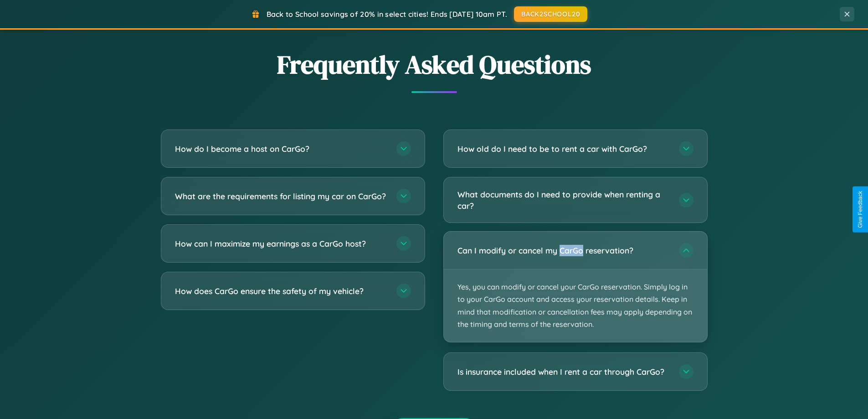 This screenshot has width=868, height=419. Describe the element at coordinates (564, 372) in the screenshot. I see `h3: Is insurance included when I rent a car through CarGo?` at that location.